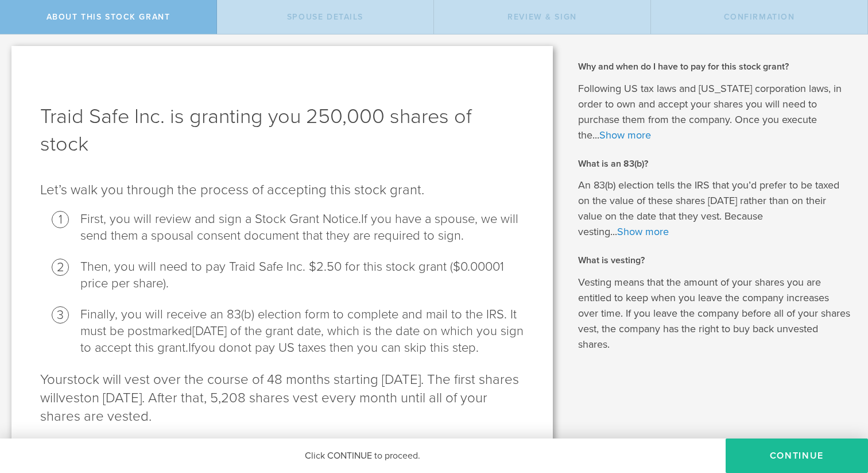  What do you see at coordinates (714, 164) in the screenshot?
I see `h2: What is an 83(b)?` at bounding box center [714, 164].